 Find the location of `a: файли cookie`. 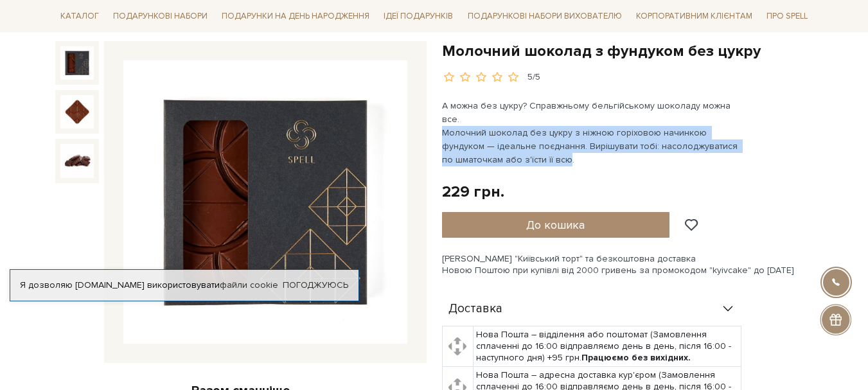

a: файли cookie is located at coordinates (248, 285).